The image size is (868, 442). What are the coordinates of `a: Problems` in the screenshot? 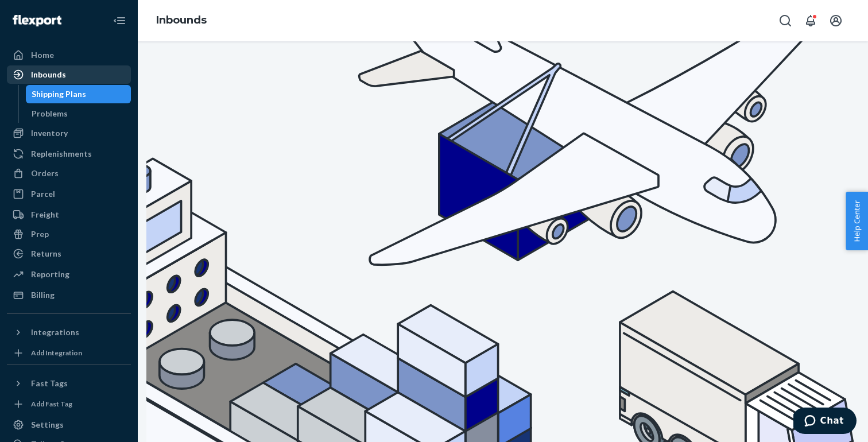 It's located at (79, 114).